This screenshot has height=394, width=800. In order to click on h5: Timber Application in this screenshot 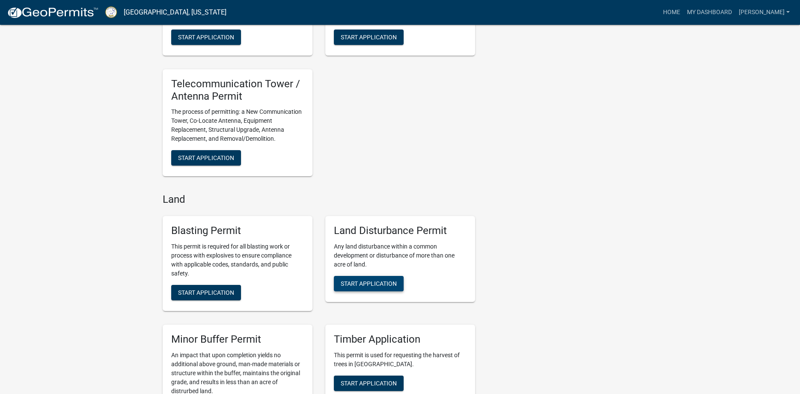, I will do `click(400, 339)`.